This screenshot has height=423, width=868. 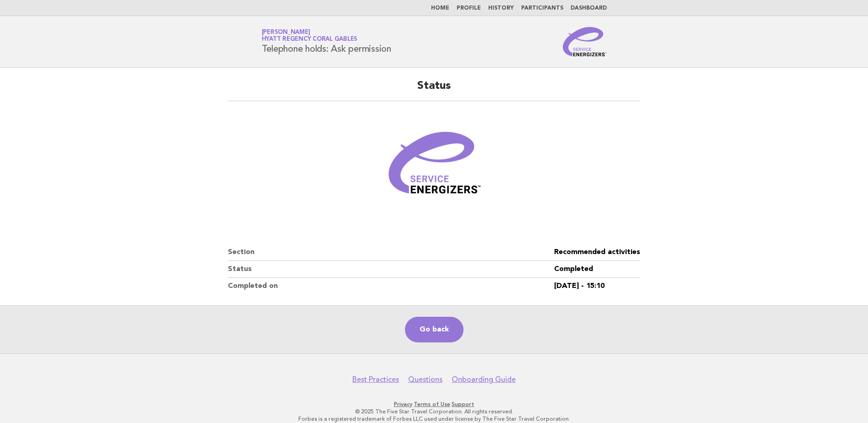 What do you see at coordinates (391, 269) in the screenshot?
I see `dt: Status` at bounding box center [391, 269].